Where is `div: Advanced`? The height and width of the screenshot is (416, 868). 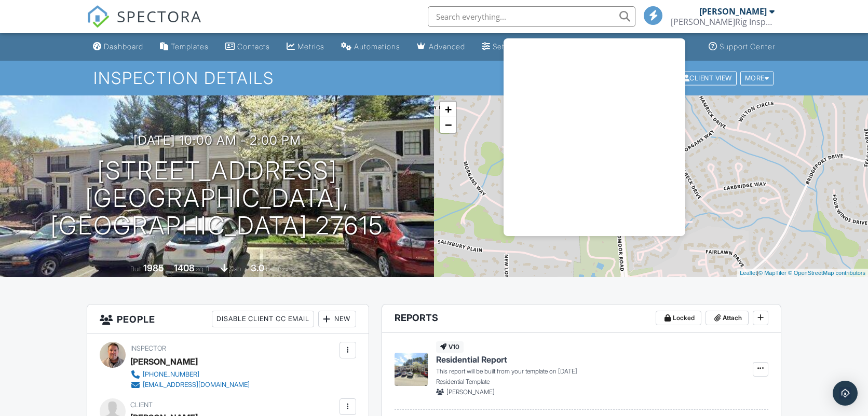
div: Advanced is located at coordinates (447, 46).